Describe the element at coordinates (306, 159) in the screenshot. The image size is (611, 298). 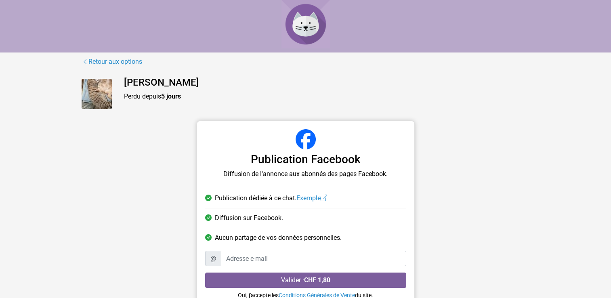
I see `h3: Publication Facebook` at that location.